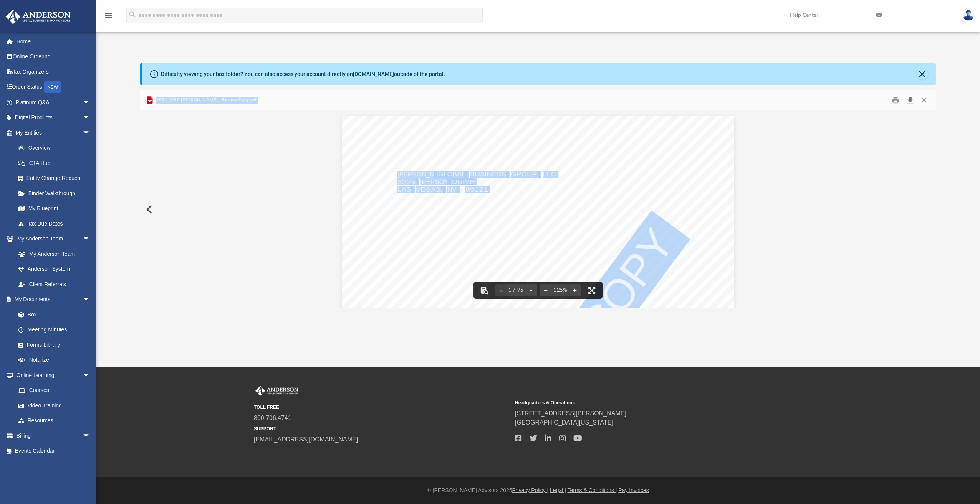  What do you see at coordinates (51, 375) in the screenshot?
I see `a: Online Learningarrow_drop_down` at bounding box center [51, 375].